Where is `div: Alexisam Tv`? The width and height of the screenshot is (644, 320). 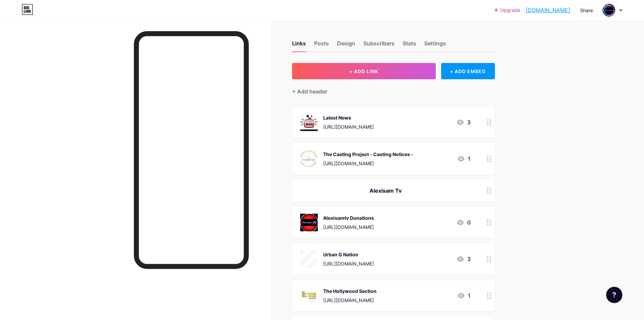 div: Alexisam Tv is located at coordinates (386, 191).